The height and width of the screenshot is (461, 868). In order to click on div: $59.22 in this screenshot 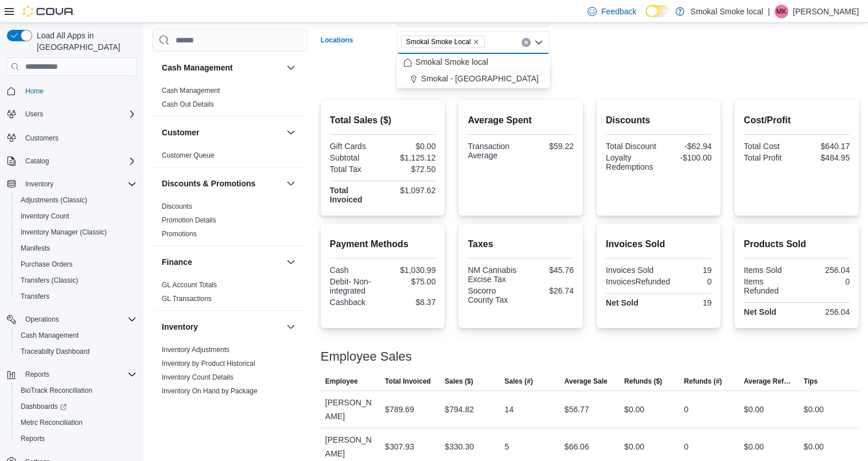, I will do `click(548, 147)`.